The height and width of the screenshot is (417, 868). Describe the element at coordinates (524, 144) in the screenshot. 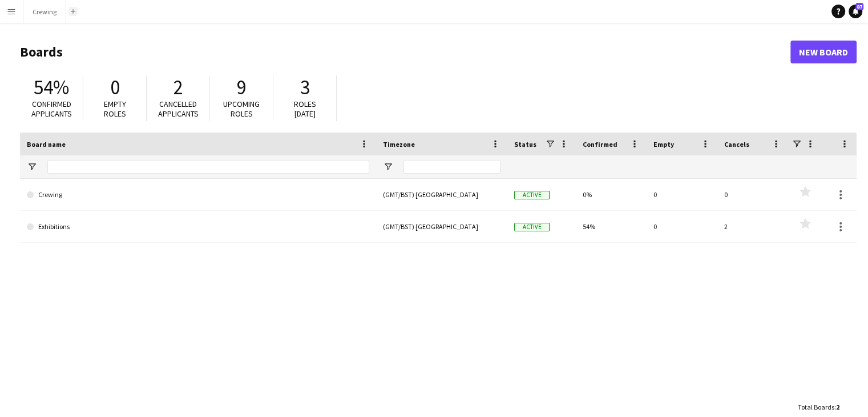

I see `span: Status` at that location.